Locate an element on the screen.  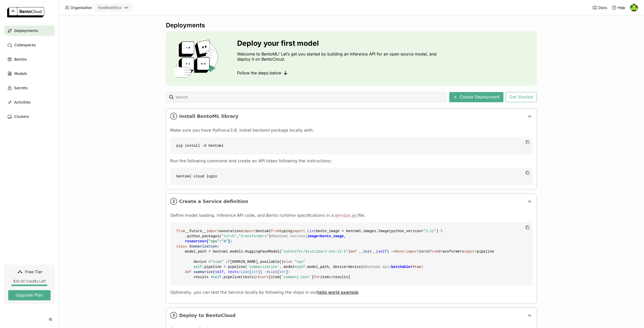
a: Bentos is located at coordinates (29, 60).